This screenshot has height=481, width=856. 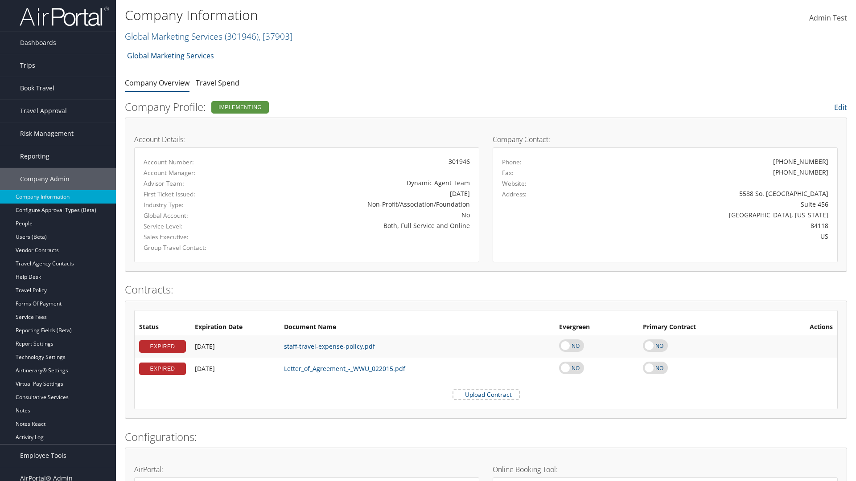 I want to click on div: 84118, so click(x=708, y=226).